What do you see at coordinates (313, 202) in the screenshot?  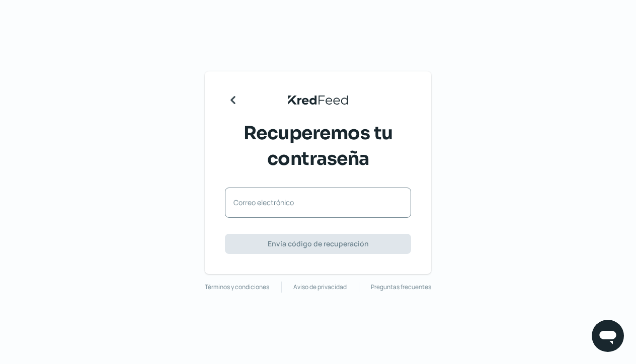 I see `label: Correo electrónico` at bounding box center [313, 202].